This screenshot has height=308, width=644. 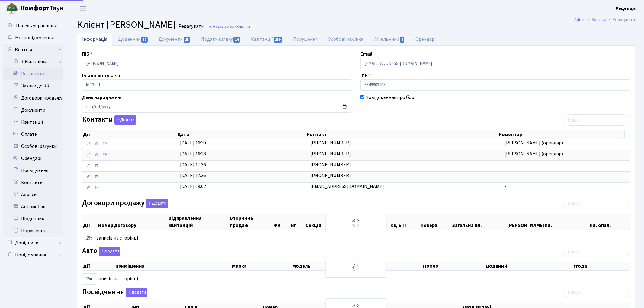 What do you see at coordinates (365, 76) in the screenshot?
I see `label: ІПН` at bounding box center [365, 76].